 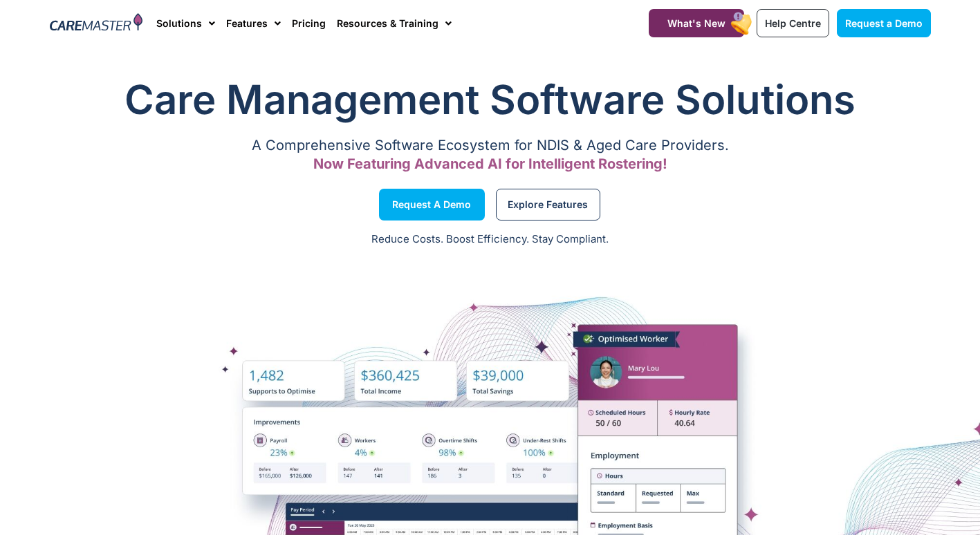 What do you see at coordinates (547, 204) in the screenshot?
I see `a: Explore Features` at bounding box center [547, 204].